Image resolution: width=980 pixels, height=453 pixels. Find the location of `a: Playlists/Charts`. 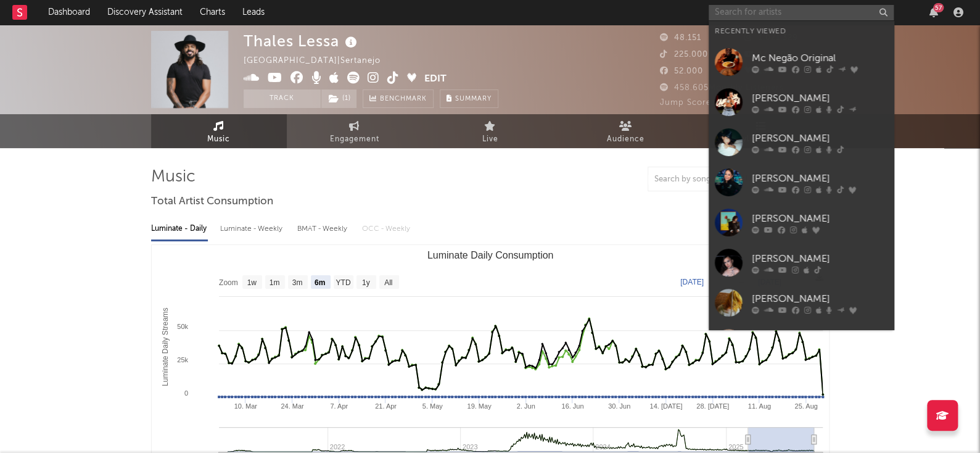

a: Playlists/Charts is located at coordinates (761, 131).